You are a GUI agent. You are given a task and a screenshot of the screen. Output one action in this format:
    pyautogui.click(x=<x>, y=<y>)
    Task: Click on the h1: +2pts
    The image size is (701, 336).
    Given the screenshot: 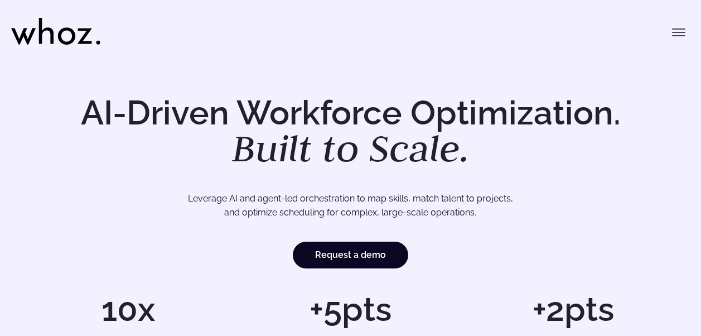 What is the action you would take?
    pyautogui.click(x=573, y=309)
    